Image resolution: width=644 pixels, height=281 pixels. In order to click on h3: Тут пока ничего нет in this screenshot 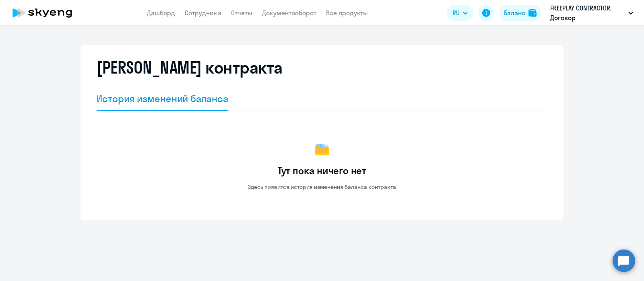, I will do `click(322, 170)`.